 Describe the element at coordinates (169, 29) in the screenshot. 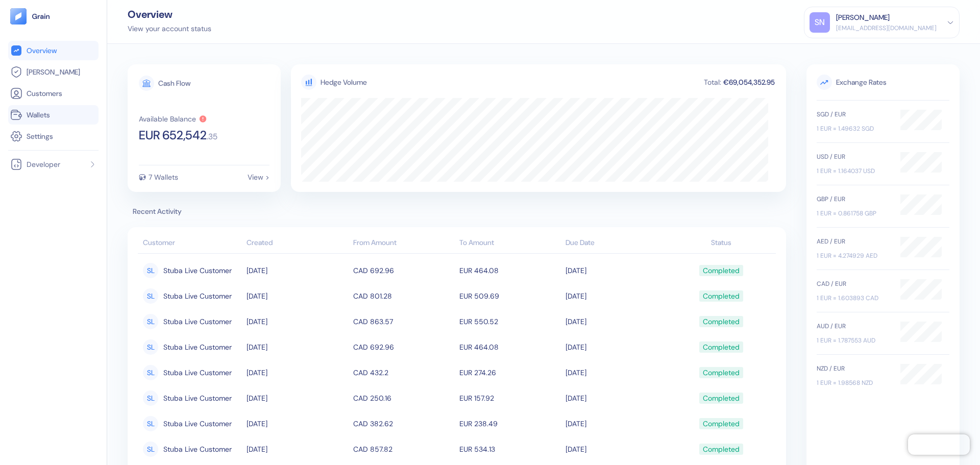

I see `div: View your account status` at that location.